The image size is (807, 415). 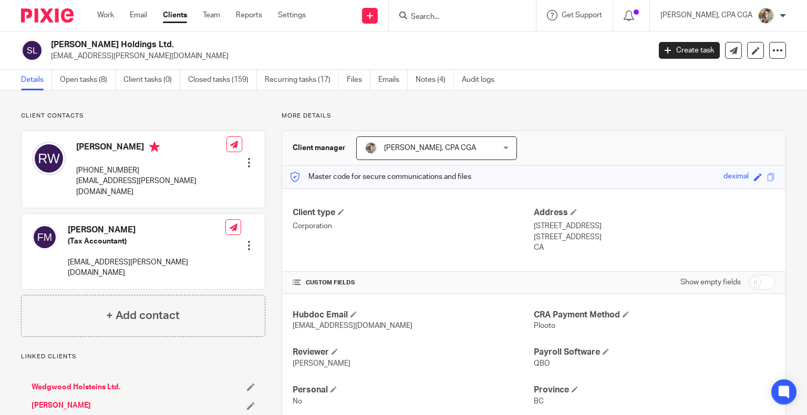 I want to click on a: Settings, so click(x=292, y=15).